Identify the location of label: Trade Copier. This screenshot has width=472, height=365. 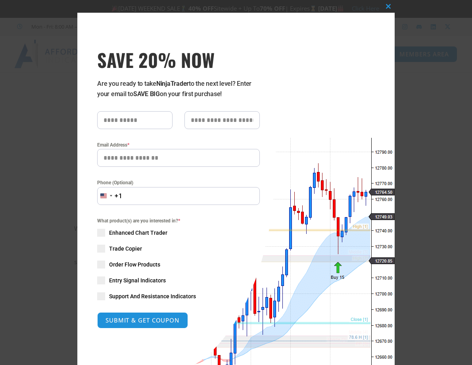
(179, 249).